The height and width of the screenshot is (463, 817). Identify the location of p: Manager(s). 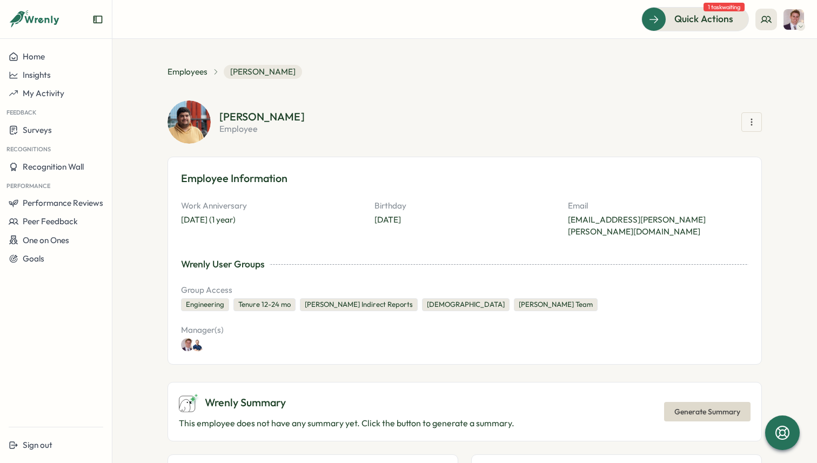
(272, 330).